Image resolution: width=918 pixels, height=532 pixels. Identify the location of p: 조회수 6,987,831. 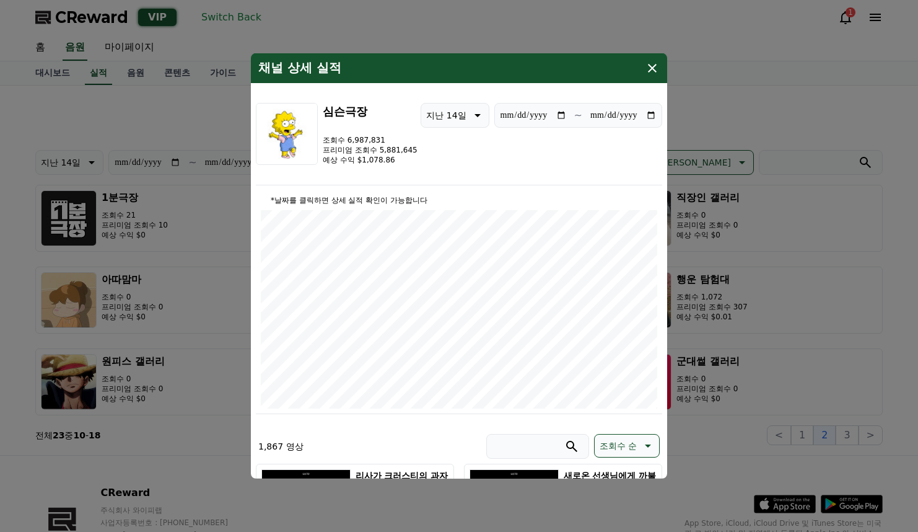
(370, 140).